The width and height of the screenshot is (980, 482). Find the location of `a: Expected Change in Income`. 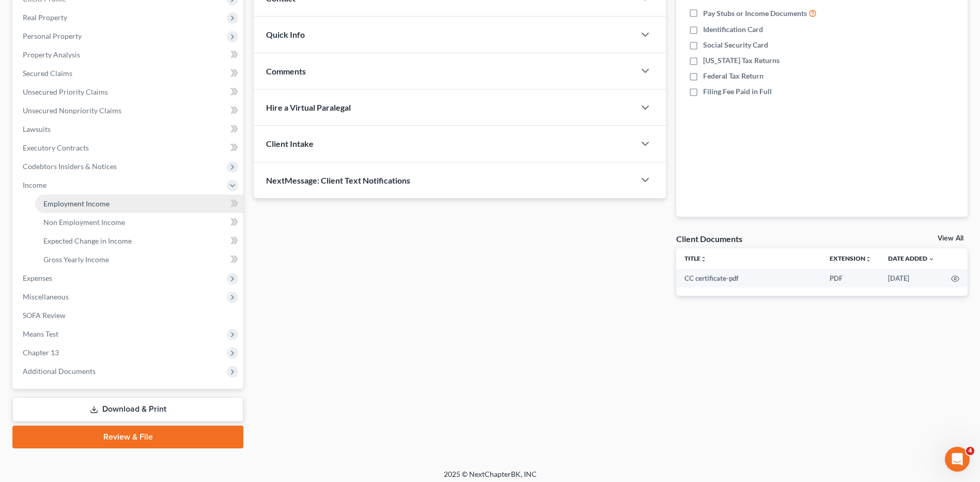

a: Expected Change in Income is located at coordinates (139, 241).